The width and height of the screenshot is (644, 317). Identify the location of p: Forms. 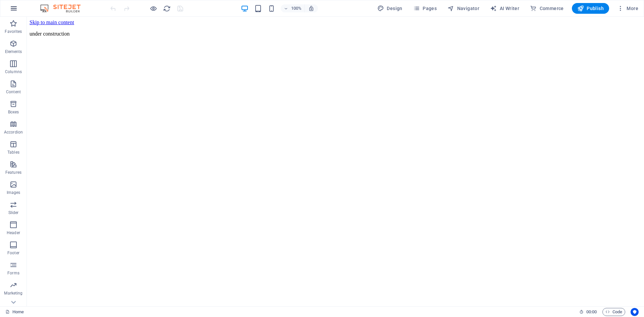
(13, 273).